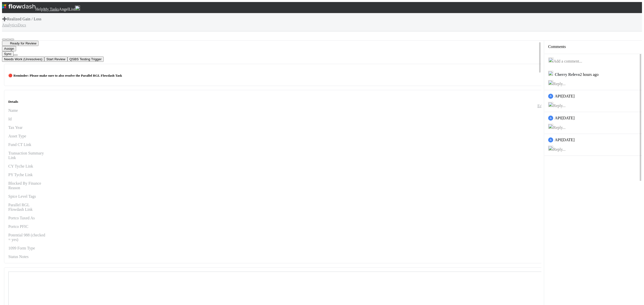 The width and height of the screenshot is (644, 305). What do you see at coordinates (27, 119) in the screenshot?
I see `div: Id` at bounding box center [27, 119].